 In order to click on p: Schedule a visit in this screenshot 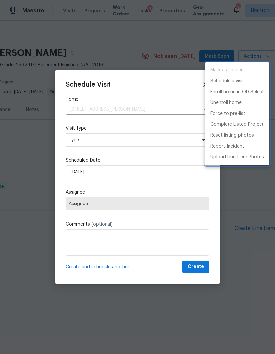, I will do `click(227, 81)`.